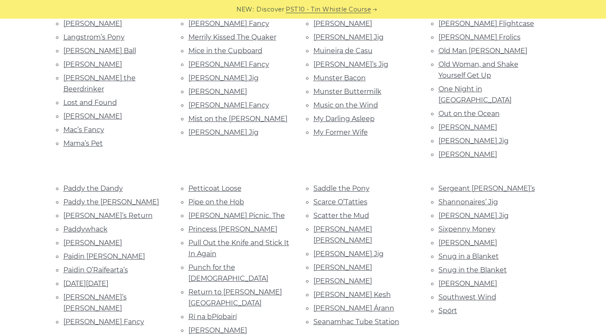 The image size is (606, 336). I want to click on span: NEW:, so click(245, 9).